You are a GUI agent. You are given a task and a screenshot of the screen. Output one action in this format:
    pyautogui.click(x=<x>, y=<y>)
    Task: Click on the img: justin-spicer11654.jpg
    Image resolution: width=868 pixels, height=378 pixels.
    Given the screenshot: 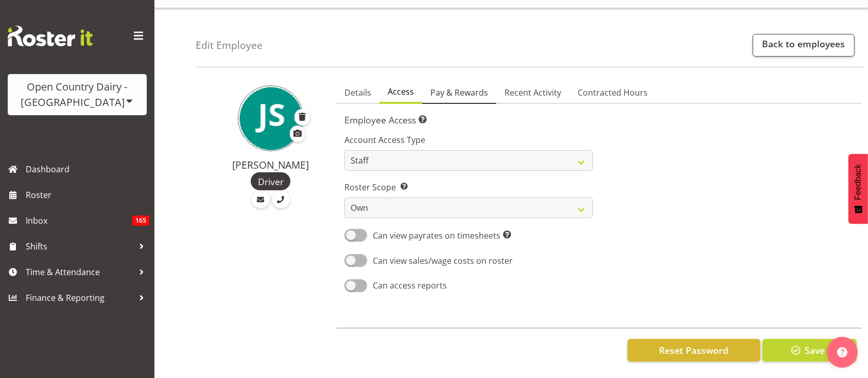 What is the action you would take?
    pyautogui.click(x=271, y=118)
    